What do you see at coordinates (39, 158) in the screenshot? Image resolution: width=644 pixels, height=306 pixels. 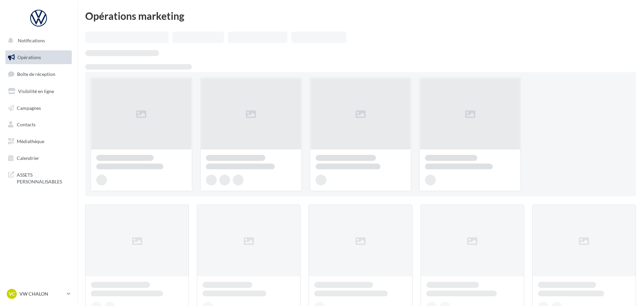 I see `a: Calendrier` at bounding box center [39, 158].